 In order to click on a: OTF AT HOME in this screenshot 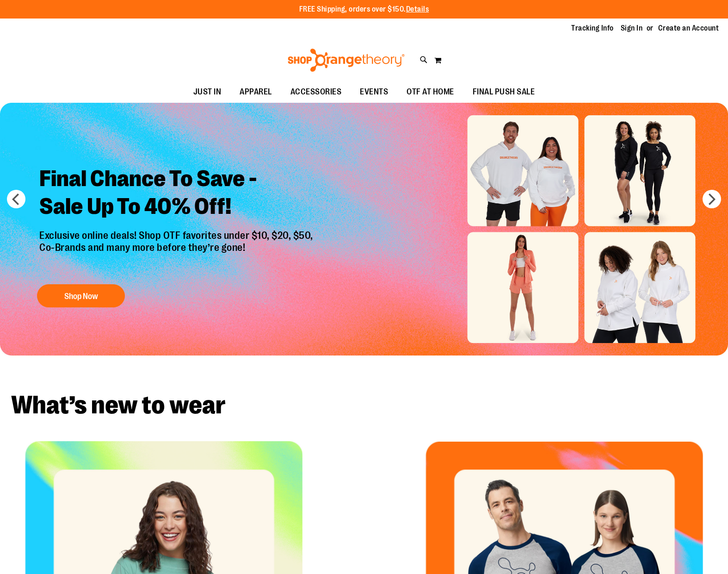, I will do `click(430, 92)`.